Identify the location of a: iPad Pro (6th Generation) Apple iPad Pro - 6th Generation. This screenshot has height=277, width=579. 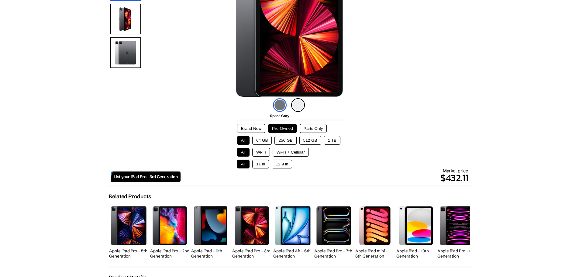
(457, 231).